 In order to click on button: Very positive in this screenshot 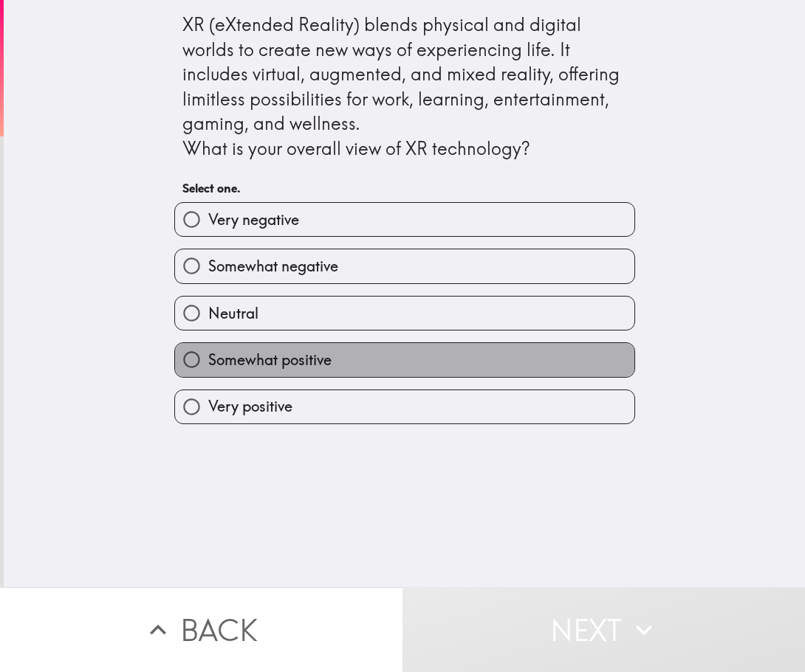, I will do `click(405, 406)`.